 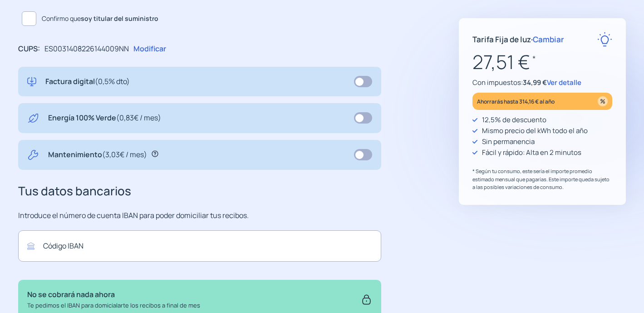 I want to click on p: Mantenimiento, so click(x=97, y=155).